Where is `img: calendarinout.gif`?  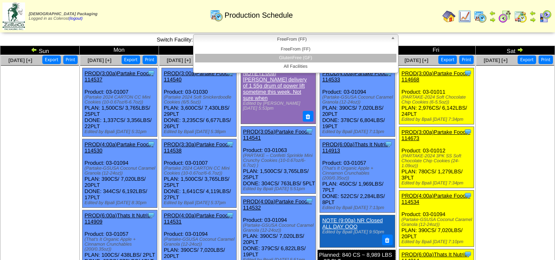
img: calendarinout.gif is located at coordinates (520, 16).